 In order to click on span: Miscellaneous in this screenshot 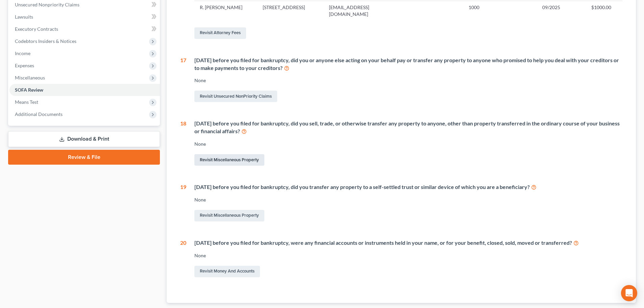, I will do `click(30, 77)`.